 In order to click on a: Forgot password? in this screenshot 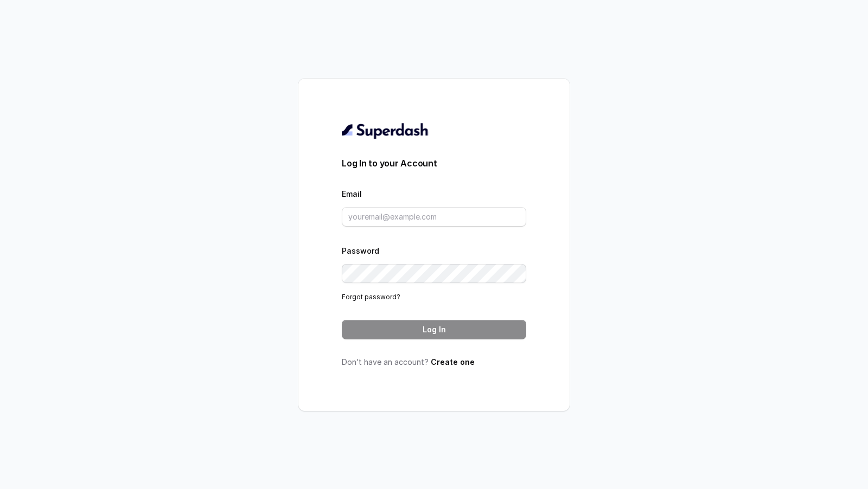, I will do `click(371, 297)`.